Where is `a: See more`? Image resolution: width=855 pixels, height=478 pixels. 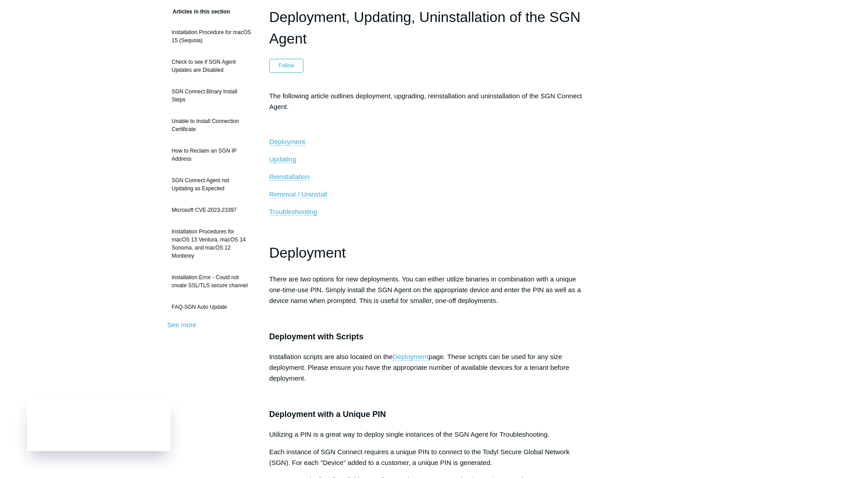
a: See more is located at coordinates (182, 324).